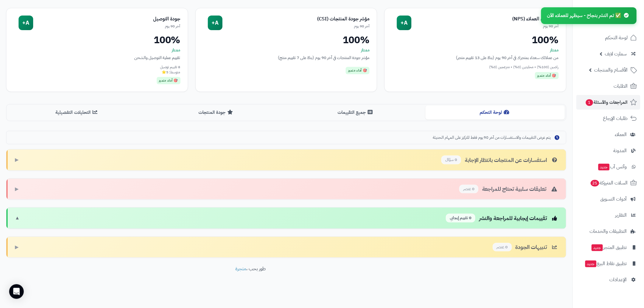 This screenshot has height=308, width=644. I want to click on span: 25, so click(595, 183).